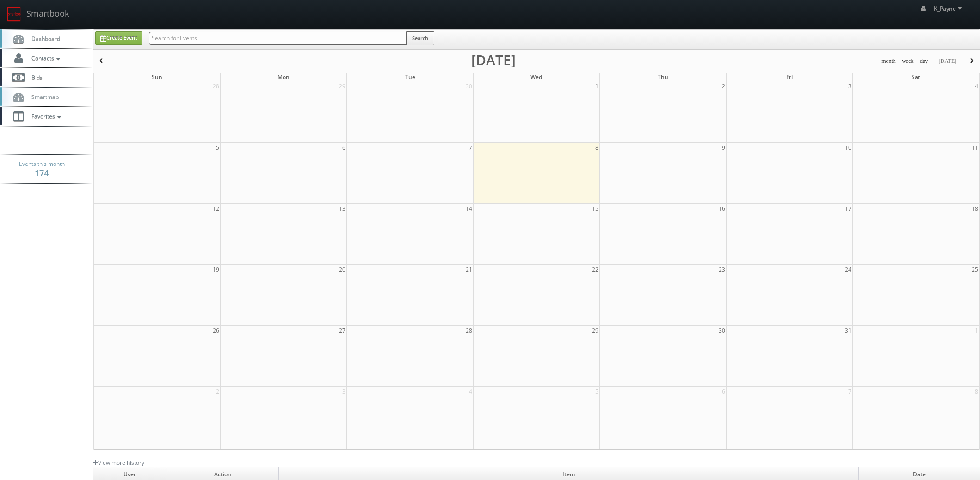 The image size is (980, 480). What do you see at coordinates (43, 39) in the screenshot?
I see `span: Dashboard` at bounding box center [43, 39].